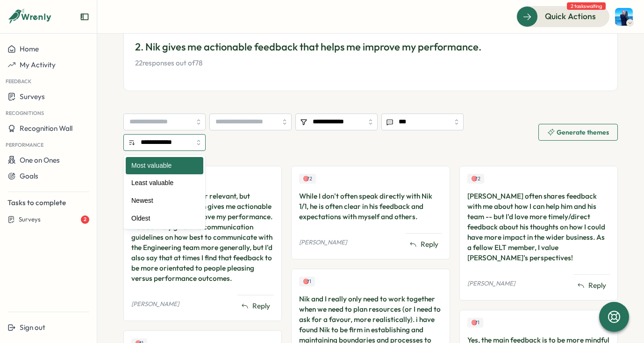 The image size is (644, 343). I want to click on p: Tasks to complete, so click(48, 203).